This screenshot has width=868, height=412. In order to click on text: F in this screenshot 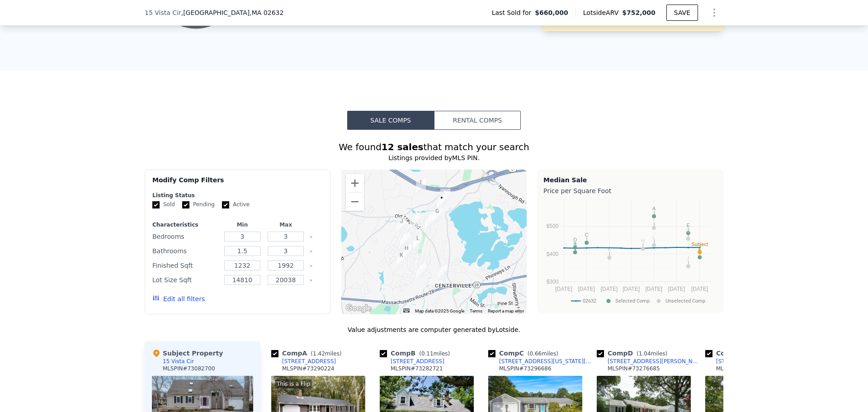, I will do `click(700, 249)`.